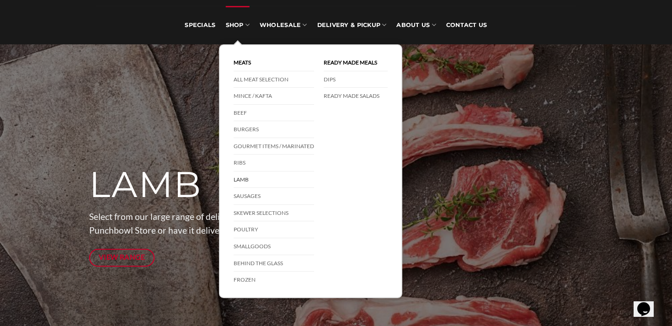 The height and width of the screenshot is (326, 672). Describe the element at coordinates (122, 257) in the screenshot. I see `span: View Range` at that location.